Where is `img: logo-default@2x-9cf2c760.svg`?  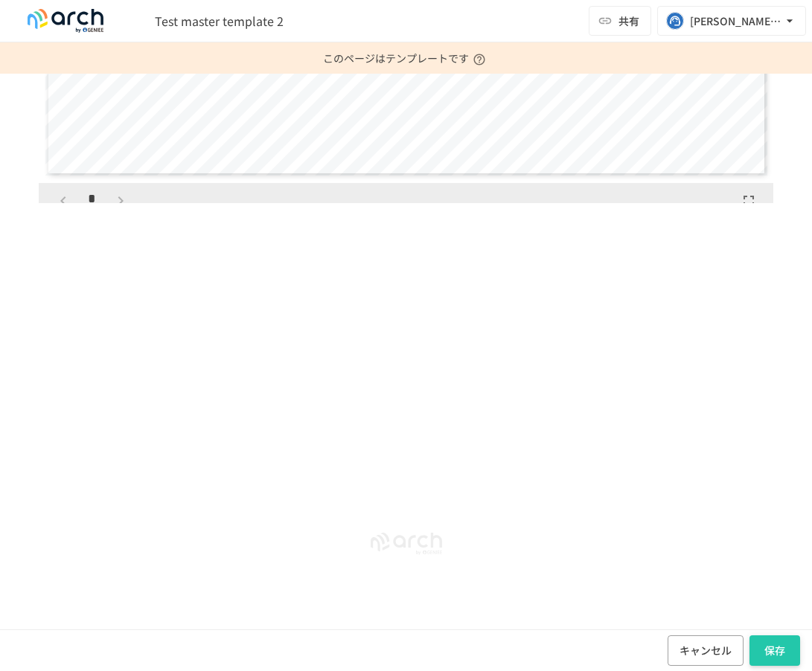 img: logo-default@2x-9cf2c760.svg is located at coordinates (66, 21).